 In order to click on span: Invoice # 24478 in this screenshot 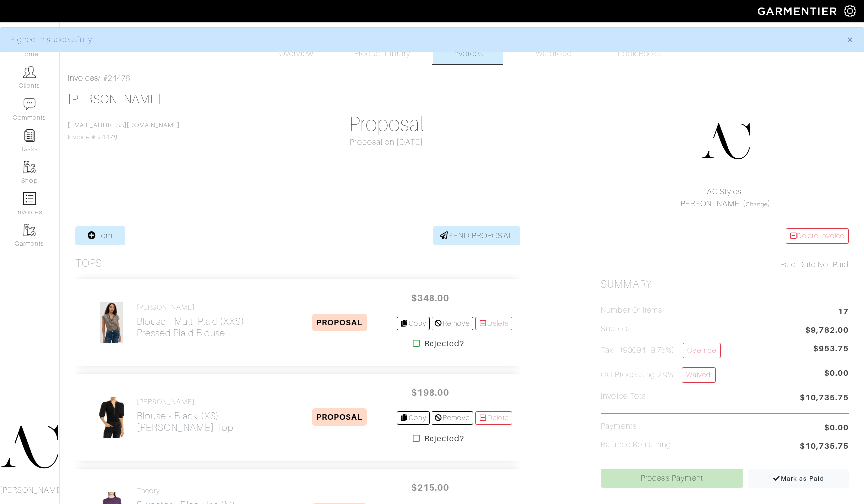, I will do `click(124, 131)`.